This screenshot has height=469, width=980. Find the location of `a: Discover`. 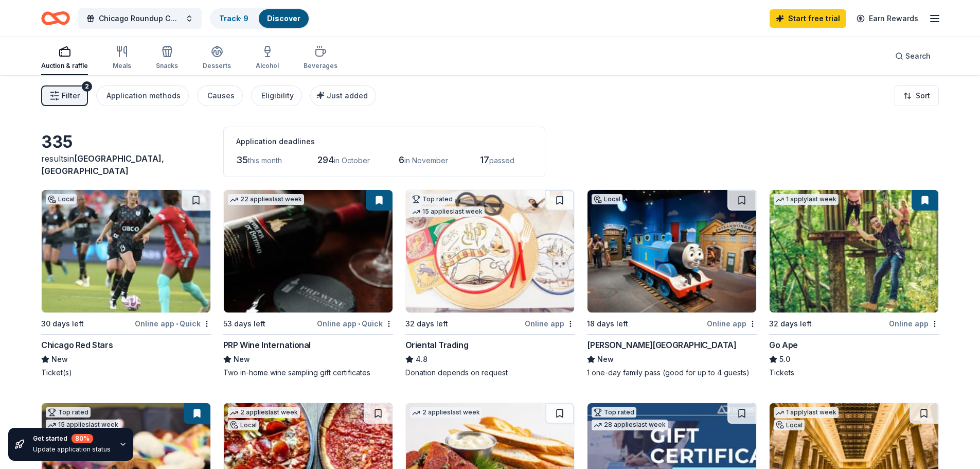

a: Discover is located at coordinates (283, 18).